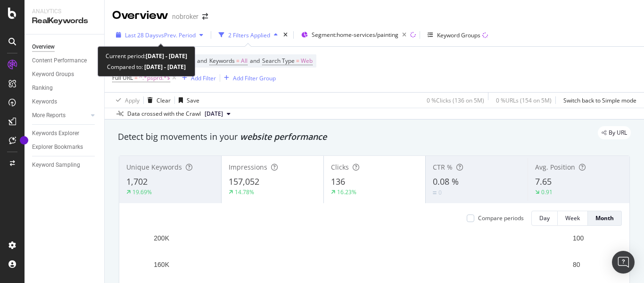  What do you see at coordinates (177, 35) in the screenshot?
I see `span: vs Prev. Period` at bounding box center [177, 35].